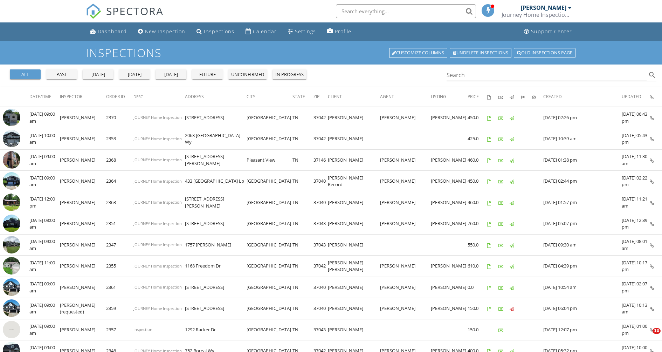 The width and height of the screenshot is (662, 352). Describe the element at coordinates (120, 308) in the screenshot. I see `td: 2359` at that location.